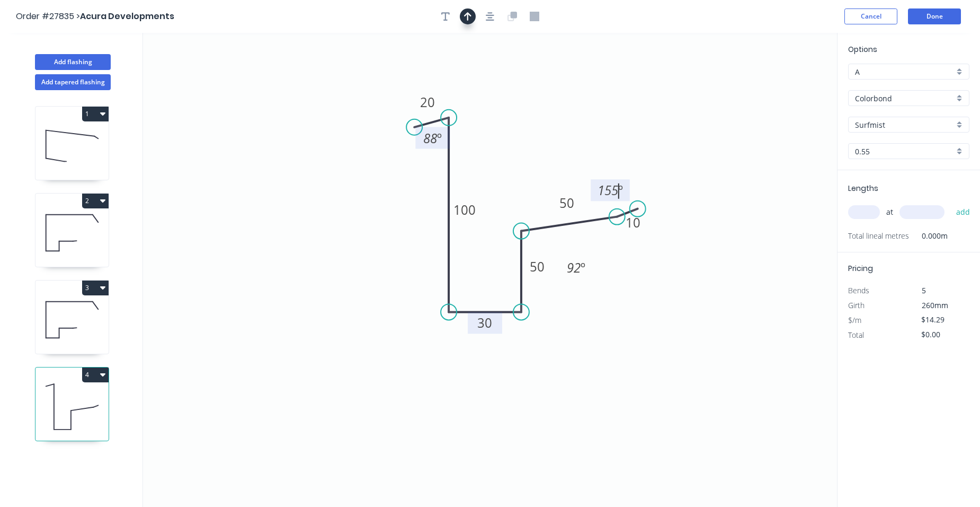  Describe the element at coordinates (633, 222) in the screenshot. I see `tspan: 10` at that location.